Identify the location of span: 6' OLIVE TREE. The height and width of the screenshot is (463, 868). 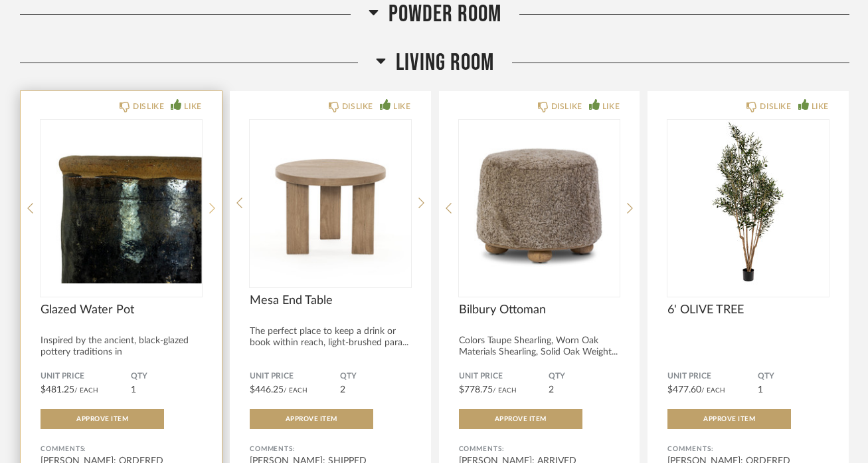
(748, 310).